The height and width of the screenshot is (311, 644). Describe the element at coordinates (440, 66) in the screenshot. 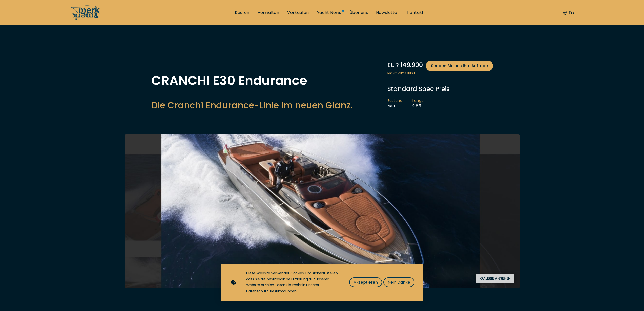

I see `div: EUR 149.900` at that location.